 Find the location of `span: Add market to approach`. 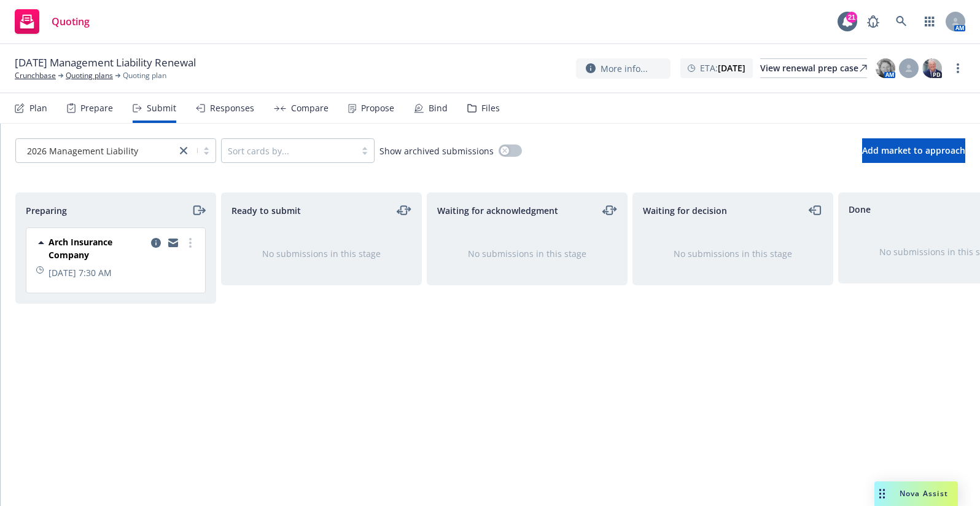

span: Add market to approach is located at coordinates (914, 150).